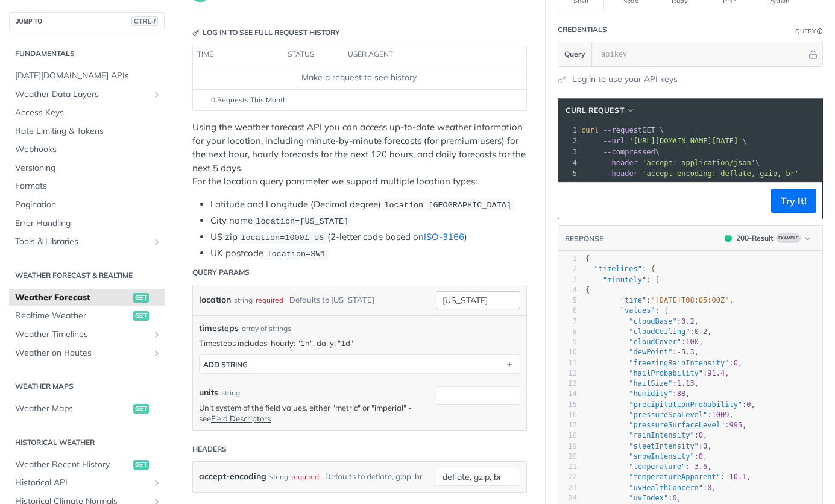 Image resolution: width=835 pixels, height=504 pixels. Describe the element at coordinates (87, 465) in the screenshot. I see `a: Weather Recent Historyget` at that location.